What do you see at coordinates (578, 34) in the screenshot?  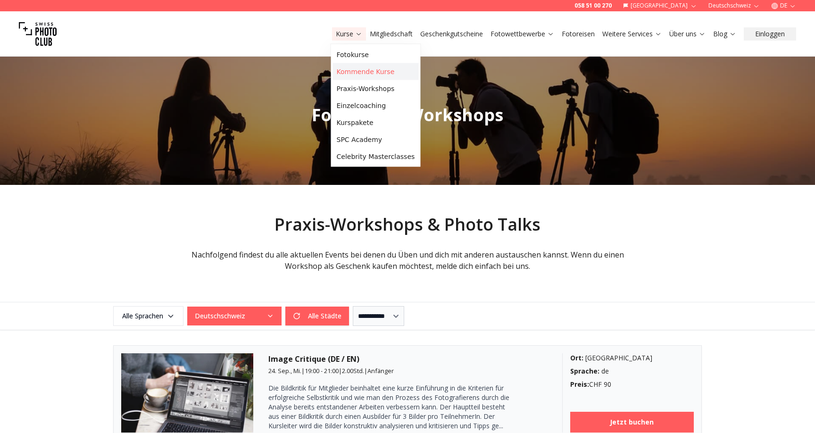 I see `button: Fotoreisen` at bounding box center [578, 34].